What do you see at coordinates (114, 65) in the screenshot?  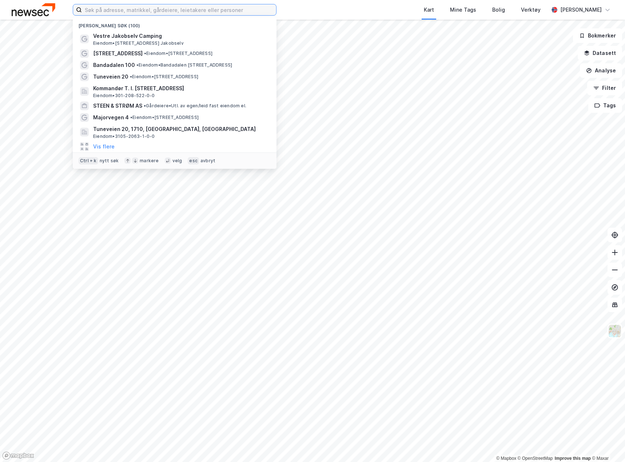 I see `span: Bandadalen 100` at bounding box center [114, 65].